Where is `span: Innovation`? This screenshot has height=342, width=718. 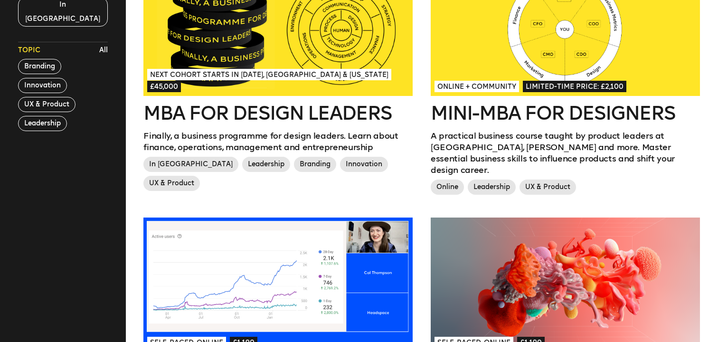 span: Innovation is located at coordinates (364, 164).